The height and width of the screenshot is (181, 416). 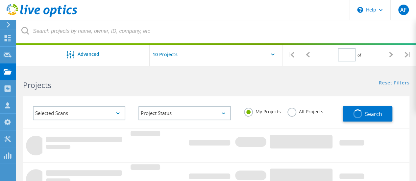 What do you see at coordinates (262, 111) in the screenshot?
I see `label: My Projects` at bounding box center [262, 111].